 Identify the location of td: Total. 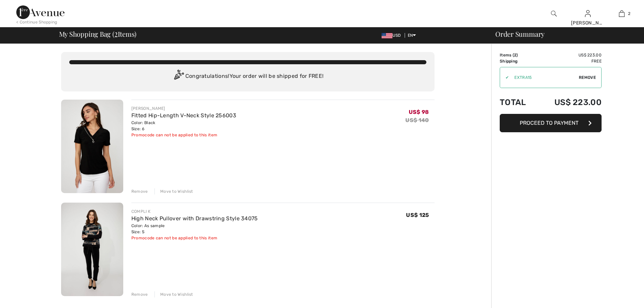
(517, 102).